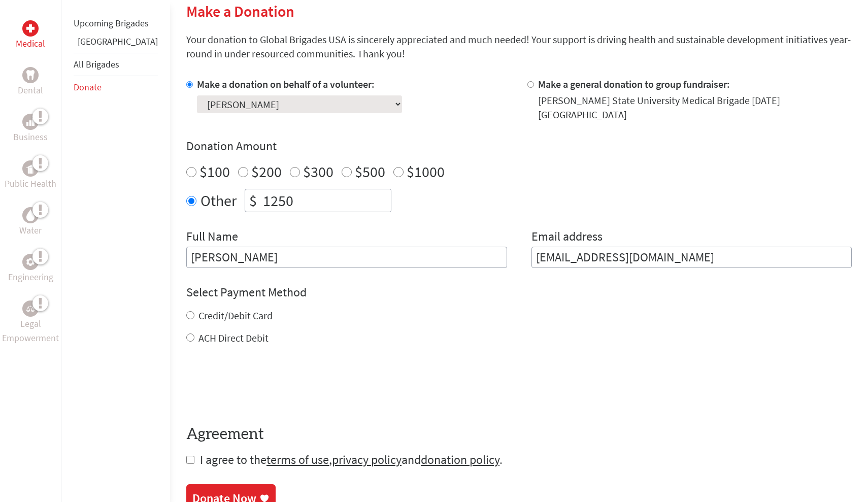 Image resolution: width=868 pixels, height=502 pixels. I want to click on li: Panama, so click(116, 44).